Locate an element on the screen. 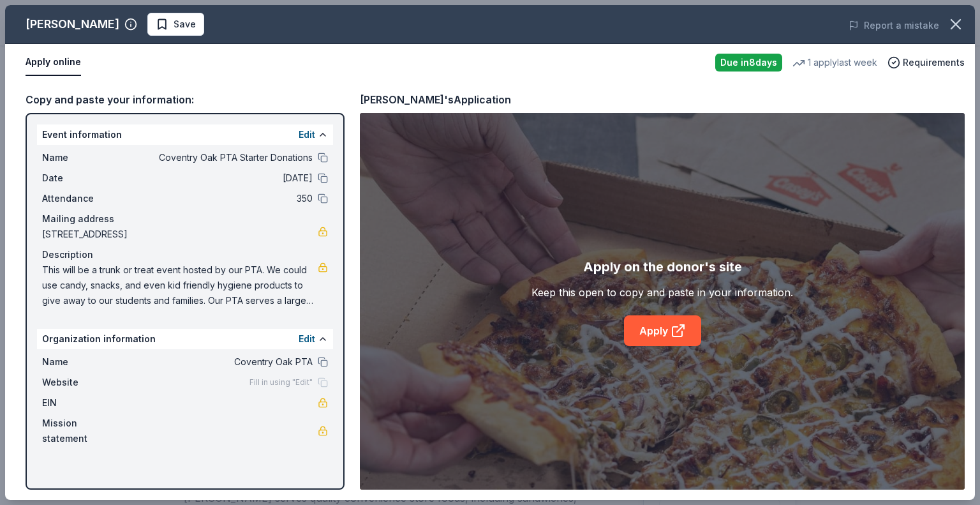 Image resolution: width=980 pixels, height=505 pixels. button: Requirements is located at coordinates (926, 62).